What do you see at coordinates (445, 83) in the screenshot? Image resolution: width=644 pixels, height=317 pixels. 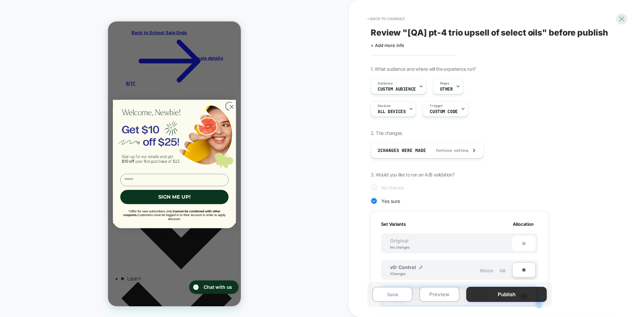 I see `span: Pages` at bounding box center [445, 83].